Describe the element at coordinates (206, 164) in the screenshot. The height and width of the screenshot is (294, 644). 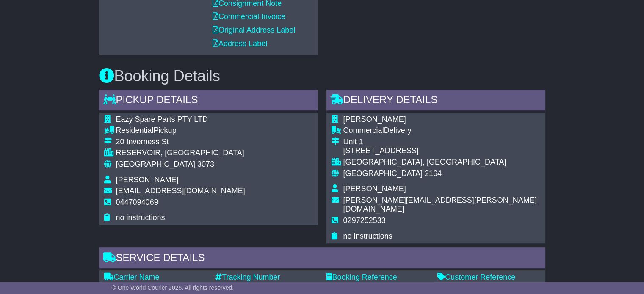
I see `span: 3073` at that location.